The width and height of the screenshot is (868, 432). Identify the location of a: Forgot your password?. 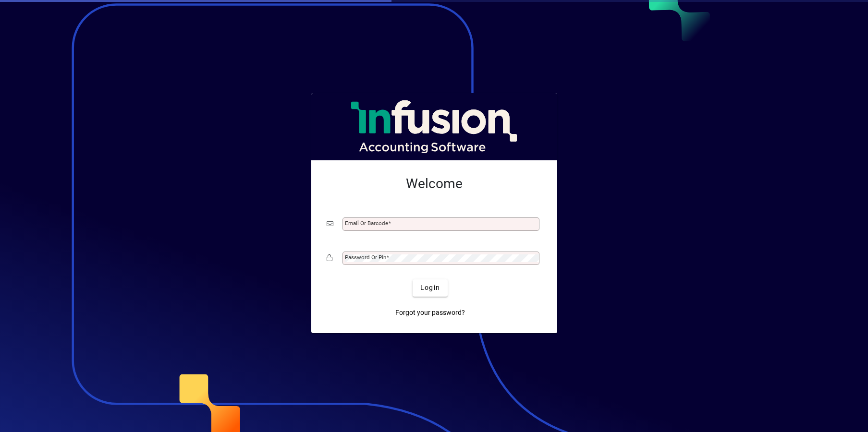
(430, 313).